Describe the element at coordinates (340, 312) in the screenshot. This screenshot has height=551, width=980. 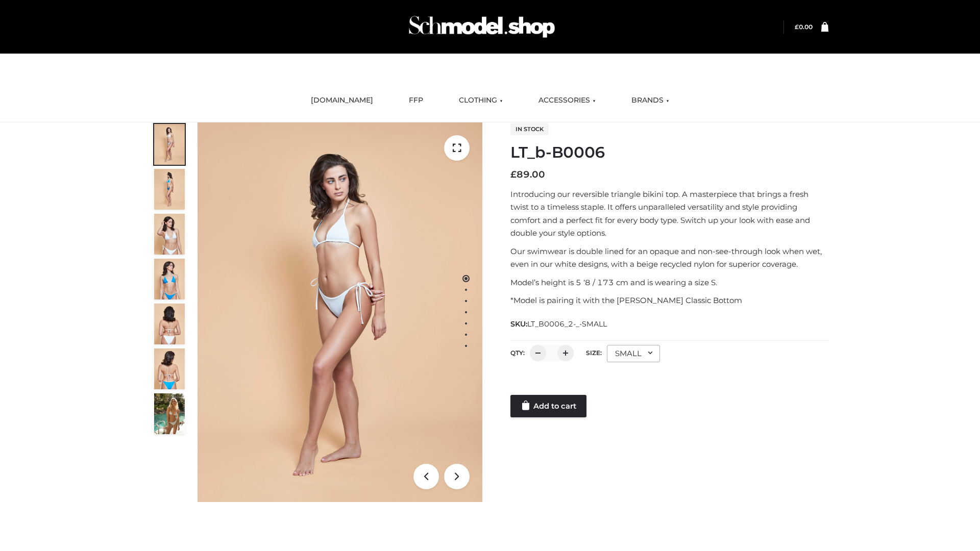
I see `img: ArielClassicBikiniTop_CloudNine_AzureSky_OW114ECO_1` at that location.